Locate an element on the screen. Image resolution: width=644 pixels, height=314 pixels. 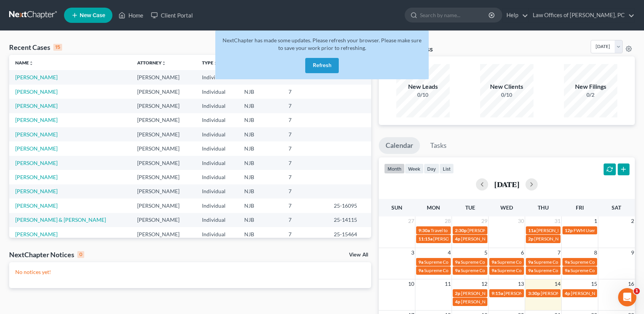
span: 30 is located at coordinates (521, 221).